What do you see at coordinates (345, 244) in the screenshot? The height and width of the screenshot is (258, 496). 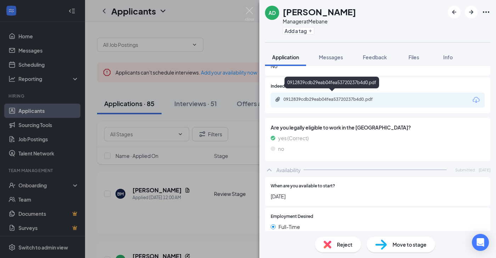 I see `span: Reject` at bounding box center [345, 244].